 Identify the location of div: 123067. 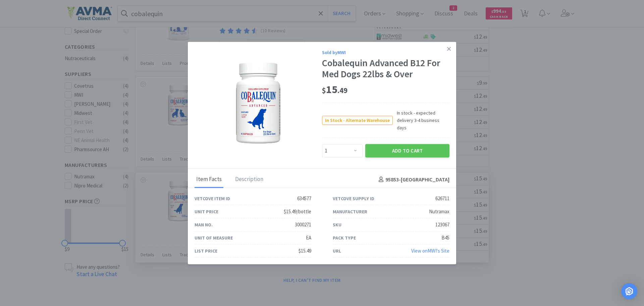
(442, 224).